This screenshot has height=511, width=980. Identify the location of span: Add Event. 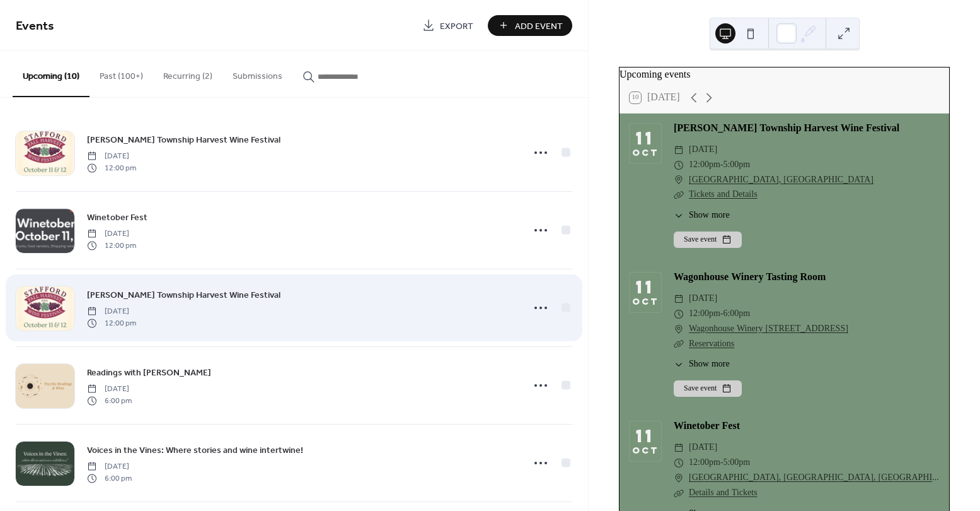
(539, 26).